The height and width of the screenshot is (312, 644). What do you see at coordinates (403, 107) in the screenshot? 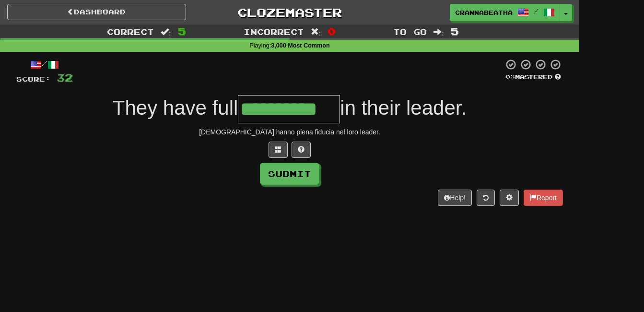
I see `span: in their leader.` at bounding box center [403, 107].